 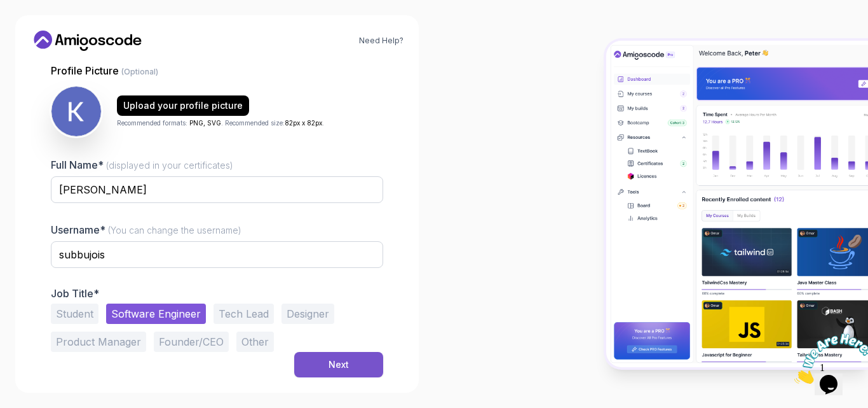 What do you see at coordinates (99, 341) in the screenshot?
I see `button: Product Manager` at bounding box center [99, 341].